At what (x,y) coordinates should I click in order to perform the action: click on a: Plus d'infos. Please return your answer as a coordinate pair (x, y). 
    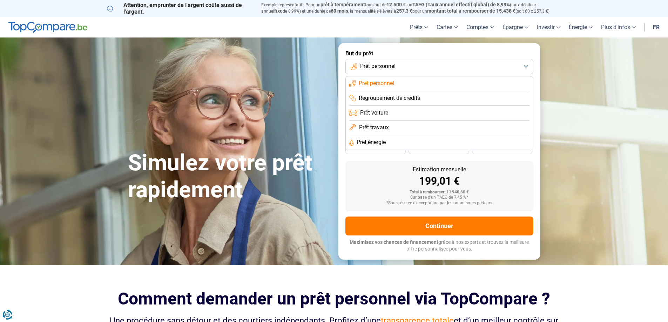
    Looking at the image, I should click on (618, 27).